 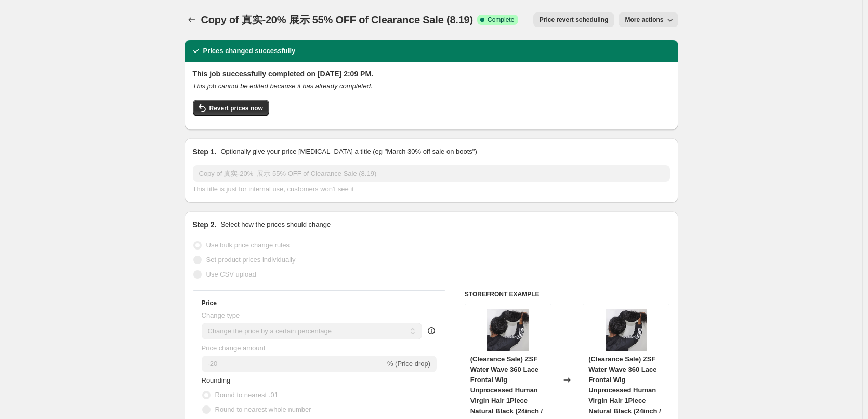 What do you see at coordinates (408, 364) in the screenshot?
I see `span: % (Price drop)` at bounding box center [408, 364].